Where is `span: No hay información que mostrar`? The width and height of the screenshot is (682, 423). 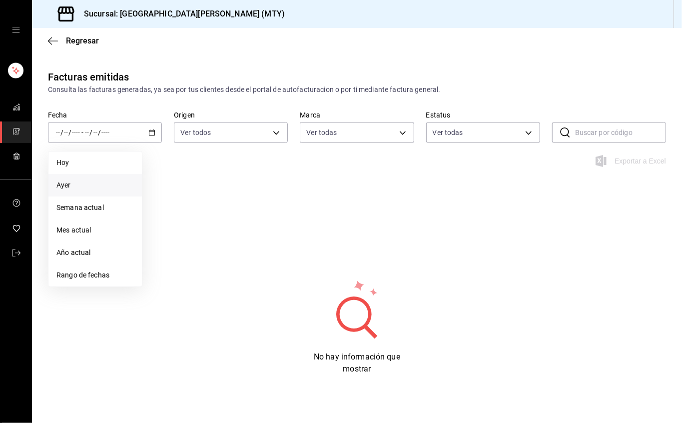 span: No hay información que mostrar is located at coordinates (357, 362).